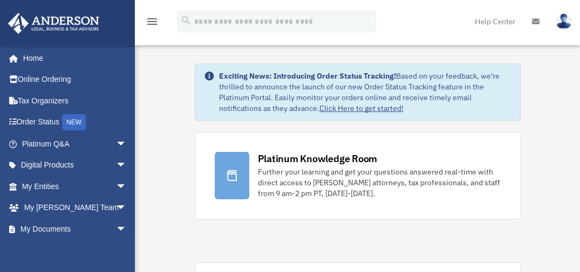  Describe the element at coordinates (75, 122) in the screenshot. I see `a: Order StatusNEW` at that location.